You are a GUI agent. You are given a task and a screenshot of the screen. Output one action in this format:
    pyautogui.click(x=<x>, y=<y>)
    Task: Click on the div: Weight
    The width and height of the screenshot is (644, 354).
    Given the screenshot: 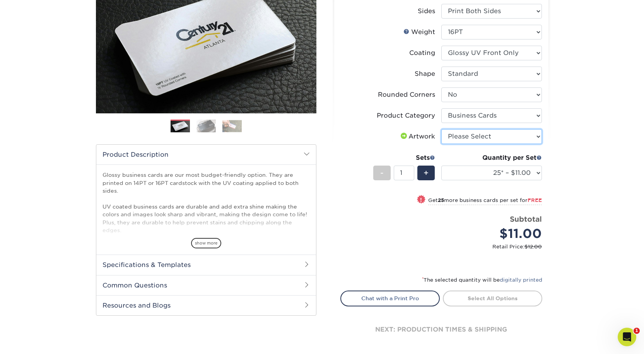 What is the action you would take?
    pyautogui.click(x=419, y=32)
    